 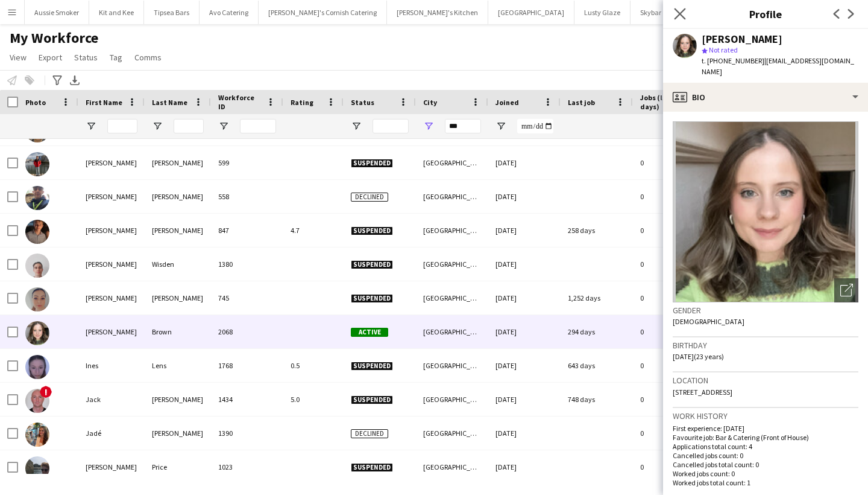 What do you see at coordinates (57, 12) in the screenshot?
I see `button: Aussie Smoker` at bounding box center [57, 12].